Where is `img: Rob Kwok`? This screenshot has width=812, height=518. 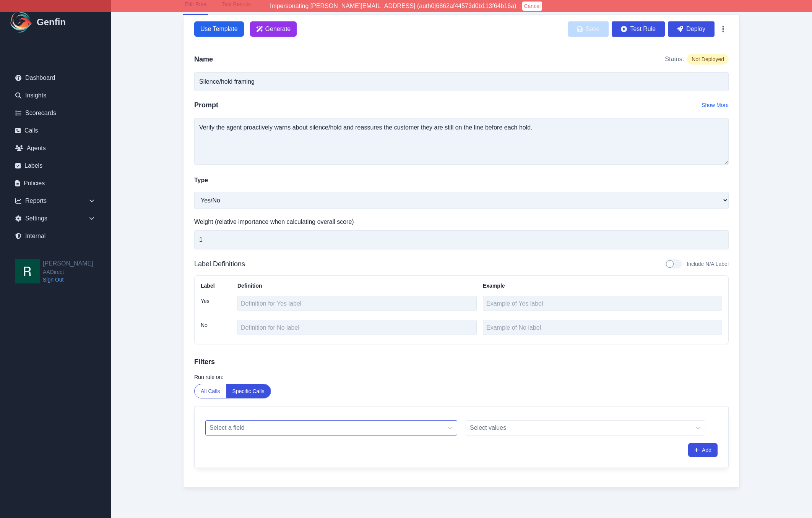 img: Rob Kwok is located at coordinates (28, 271).